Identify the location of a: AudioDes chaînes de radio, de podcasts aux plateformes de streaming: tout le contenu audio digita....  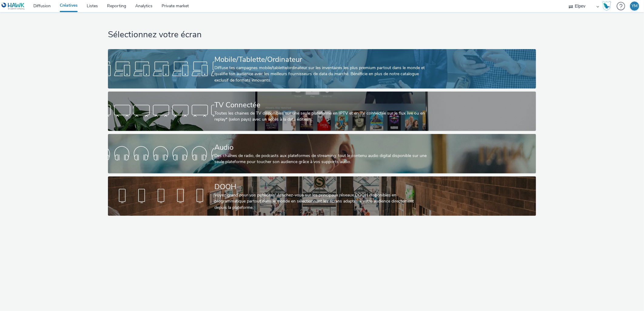
(322, 154).